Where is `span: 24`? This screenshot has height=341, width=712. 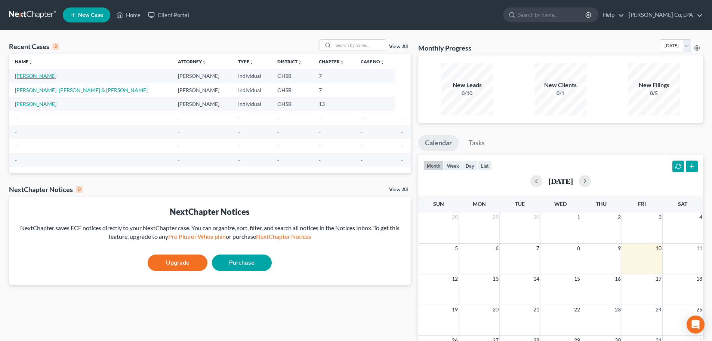
span: 24 is located at coordinates (659, 309).